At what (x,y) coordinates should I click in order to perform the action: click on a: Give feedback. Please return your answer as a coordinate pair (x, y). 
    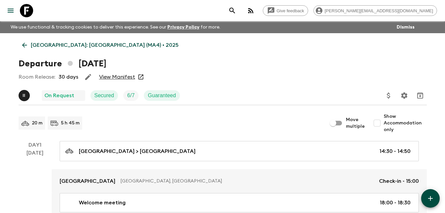
    Looking at the image, I should click on (285, 11).